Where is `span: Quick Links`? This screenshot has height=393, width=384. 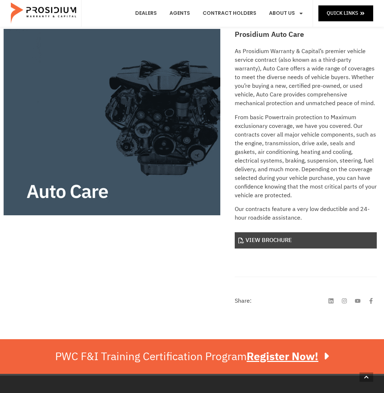 span: Quick Links is located at coordinates (343, 13).